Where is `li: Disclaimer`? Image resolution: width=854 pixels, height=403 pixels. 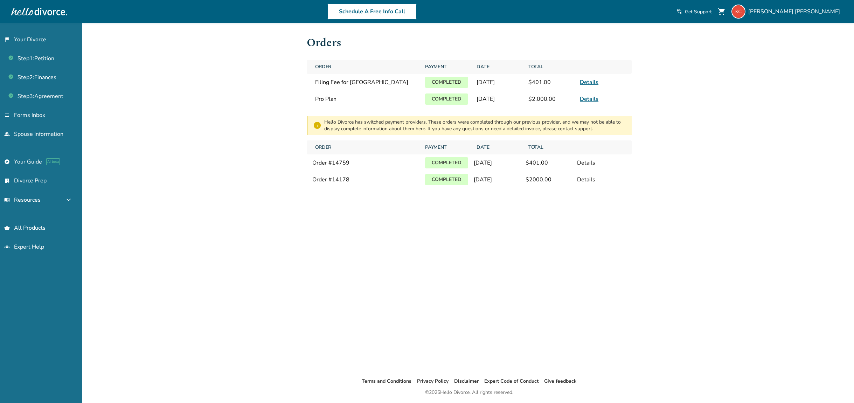
li: Disclaimer is located at coordinates (466, 381).